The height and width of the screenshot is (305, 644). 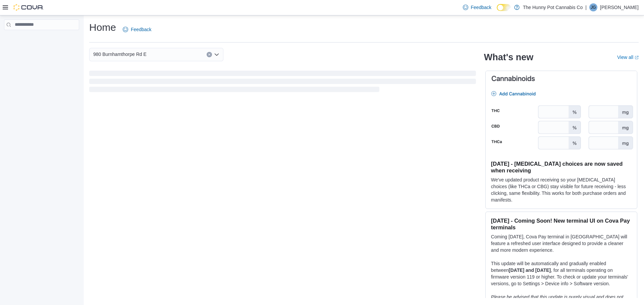 I want to click on svg: External link, so click(x=637, y=57).